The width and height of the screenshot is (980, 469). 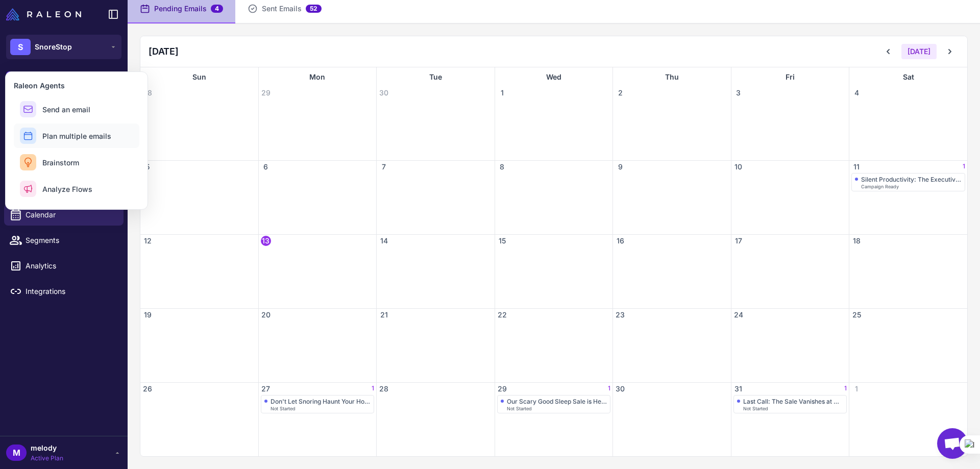 I want to click on div: Sun, so click(x=199, y=77).